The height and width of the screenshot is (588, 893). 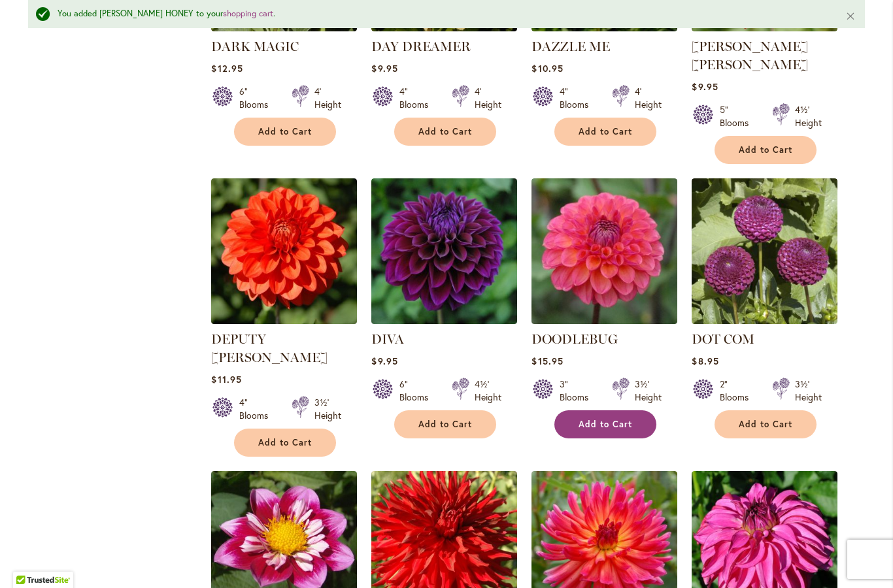 What do you see at coordinates (421, 47) in the screenshot?
I see `a: DAY DREAMER` at bounding box center [421, 47].